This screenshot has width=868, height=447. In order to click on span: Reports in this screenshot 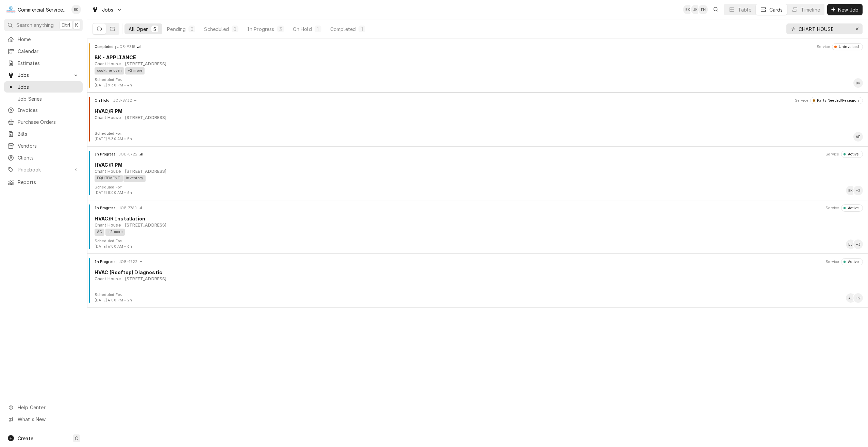, I will do `click(48, 182)`.